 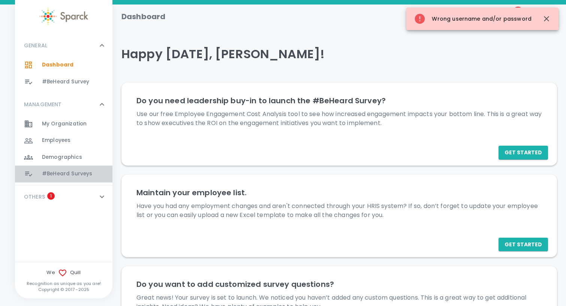 What do you see at coordinates (339, 284) in the screenshot?
I see `h6: Do you want to add customized survey questions?` at bounding box center [339, 284].